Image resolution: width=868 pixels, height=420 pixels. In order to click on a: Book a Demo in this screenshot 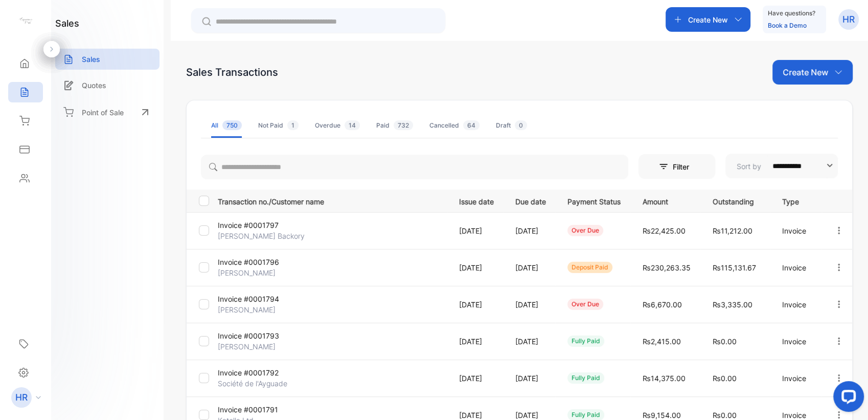, I will do `click(787, 25)`.